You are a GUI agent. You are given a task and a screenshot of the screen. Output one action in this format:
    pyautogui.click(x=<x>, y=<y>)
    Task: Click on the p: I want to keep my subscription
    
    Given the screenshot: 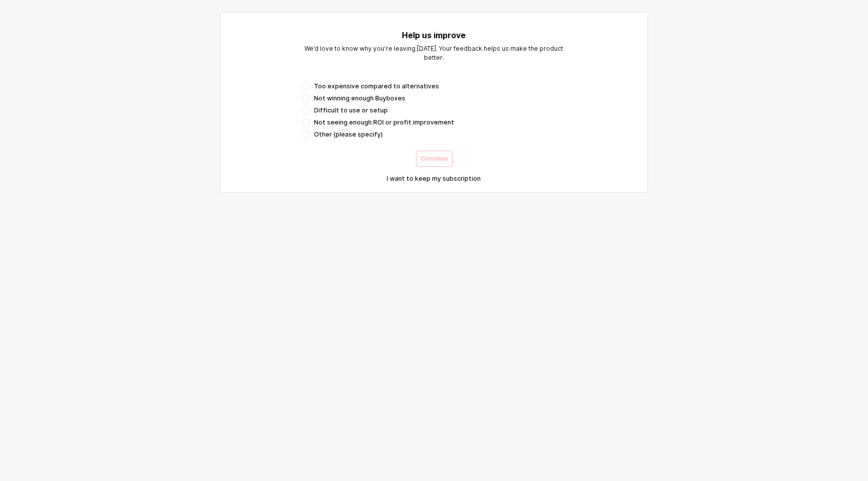 What is the action you would take?
    pyautogui.click(x=433, y=179)
    